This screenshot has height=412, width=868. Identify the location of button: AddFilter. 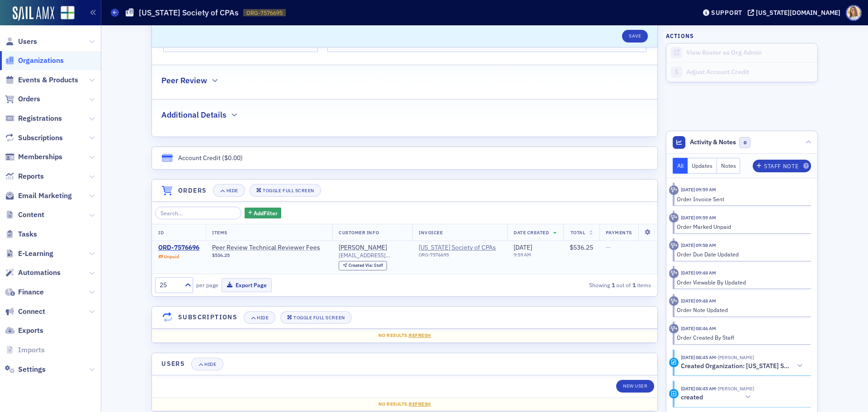
(263, 213).